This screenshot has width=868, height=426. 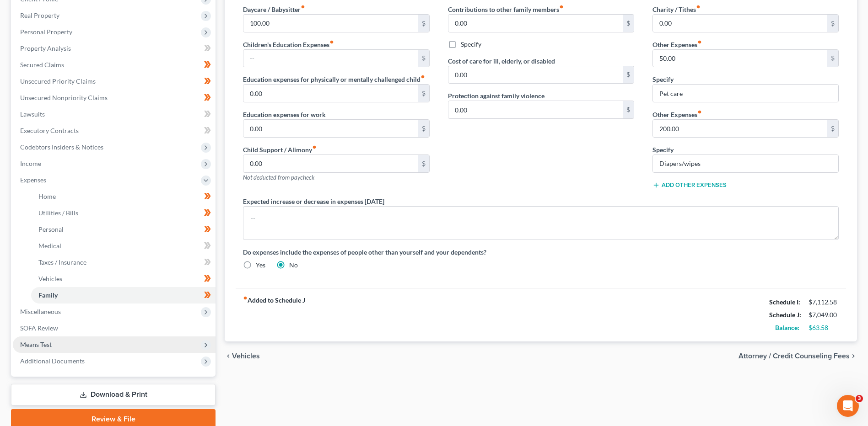 What do you see at coordinates (40, 311) in the screenshot?
I see `span: Miscellaneous` at bounding box center [40, 311].